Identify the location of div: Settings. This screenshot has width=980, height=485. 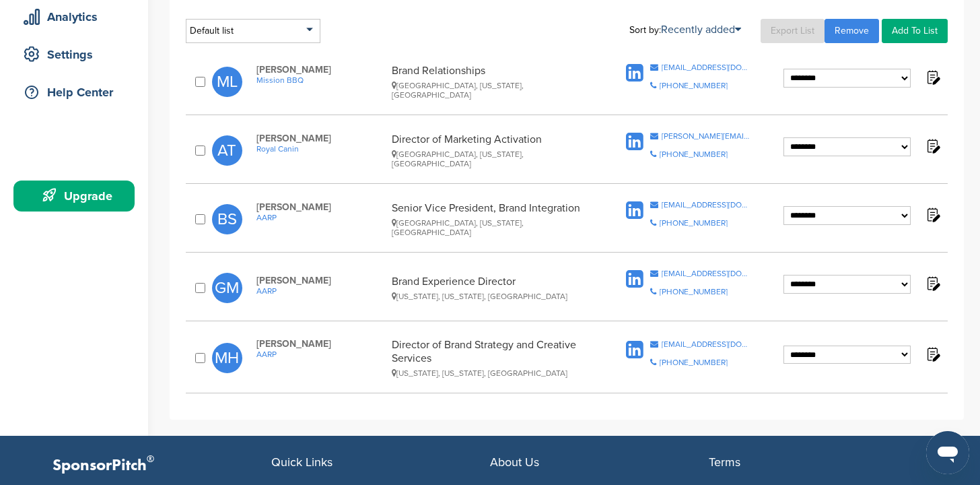
(77, 55).